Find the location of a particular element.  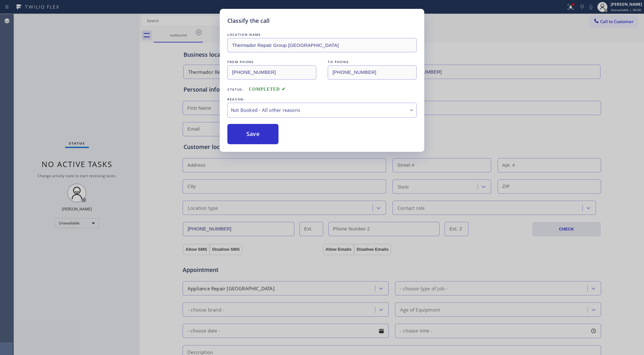

div: TO PHONE is located at coordinates (373, 62).